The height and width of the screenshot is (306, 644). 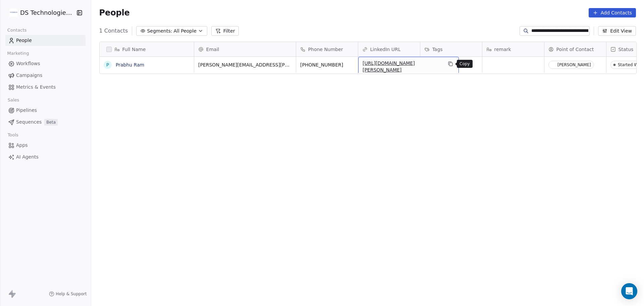 I want to click on div: Phone Number, so click(x=327, y=49).